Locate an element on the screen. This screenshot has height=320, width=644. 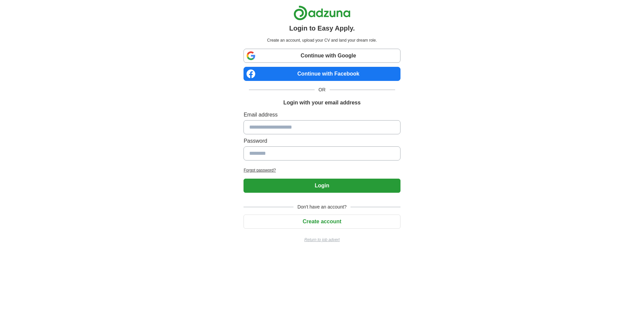
a: Create account is located at coordinates (322, 221).